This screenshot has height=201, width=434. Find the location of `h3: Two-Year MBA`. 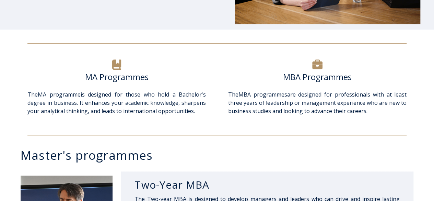

h3: Two-Year MBA is located at coordinates (267, 185).